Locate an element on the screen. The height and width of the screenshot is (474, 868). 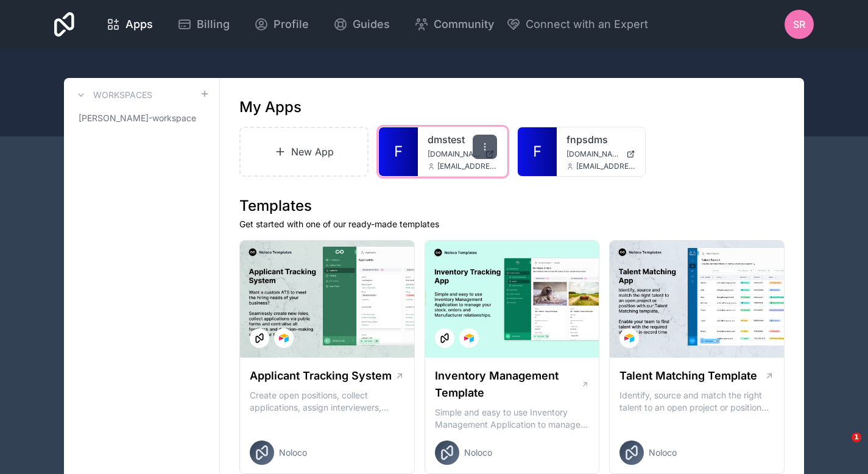
a: Workspaces is located at coordinates (113, 95).